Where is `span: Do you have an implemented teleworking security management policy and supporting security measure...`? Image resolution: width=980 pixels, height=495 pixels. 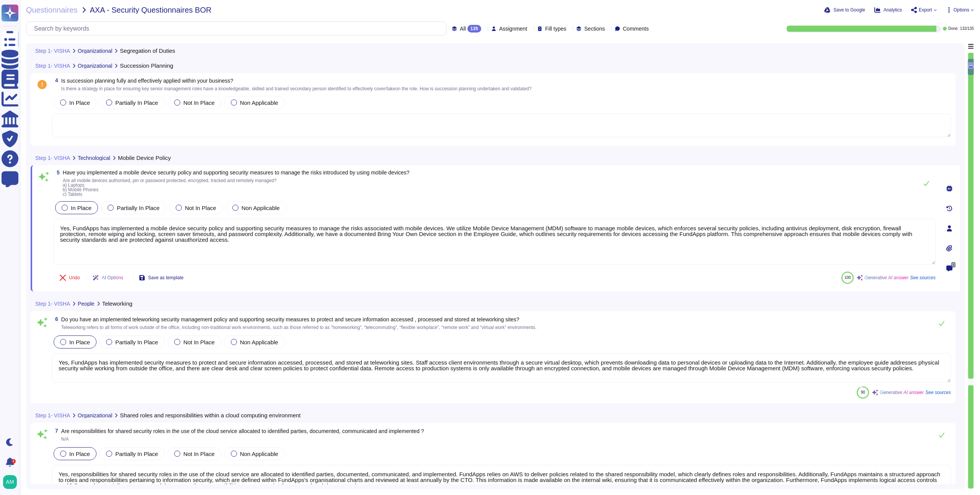
span: Do you have an implemented teleworking security management policy and supporting security measure... is located at coordinates (290, 319).